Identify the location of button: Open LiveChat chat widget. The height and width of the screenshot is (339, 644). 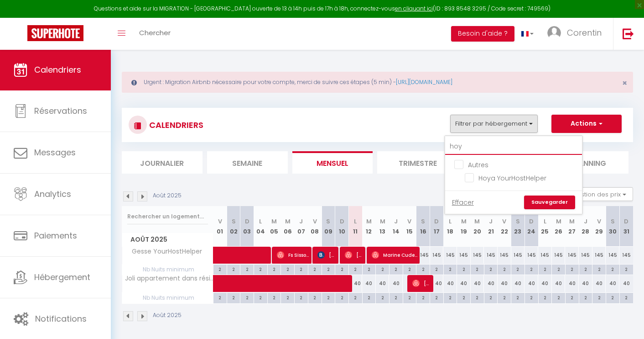
(21, 17).